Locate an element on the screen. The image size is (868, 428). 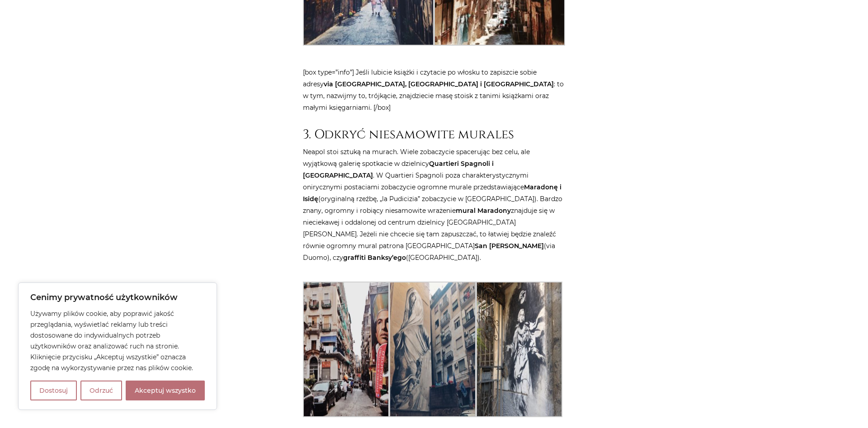
strong: graffiti Banksy’ego is located at coordinates (374, 258).